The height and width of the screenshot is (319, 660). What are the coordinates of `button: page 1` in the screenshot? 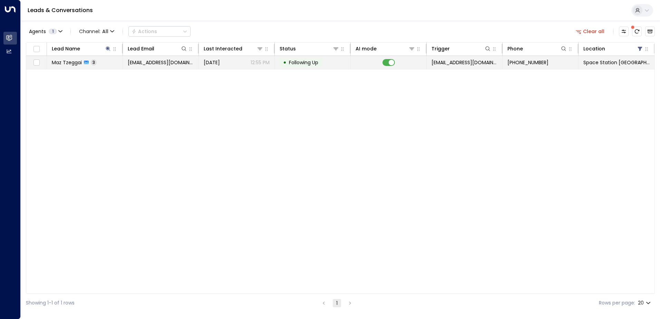 It's located at (337, 303).